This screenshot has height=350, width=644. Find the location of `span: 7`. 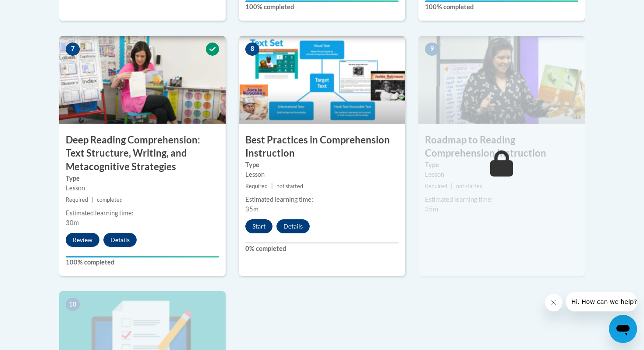

span: 7 is located at coordinates (72, 49).